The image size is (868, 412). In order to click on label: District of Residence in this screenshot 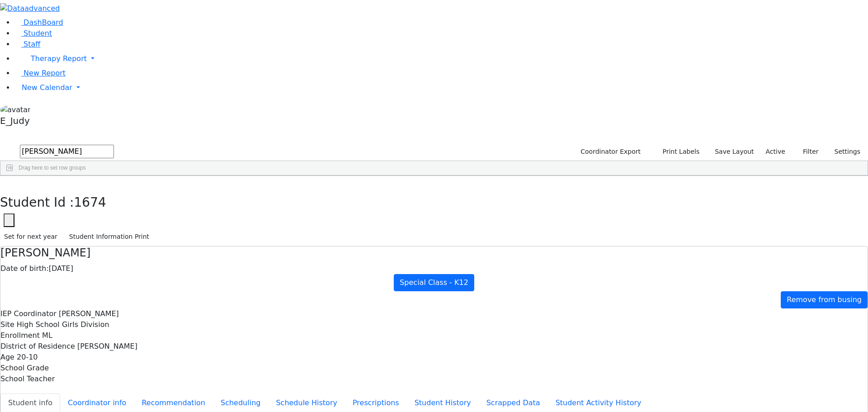, I will do `click(38, 347)`.